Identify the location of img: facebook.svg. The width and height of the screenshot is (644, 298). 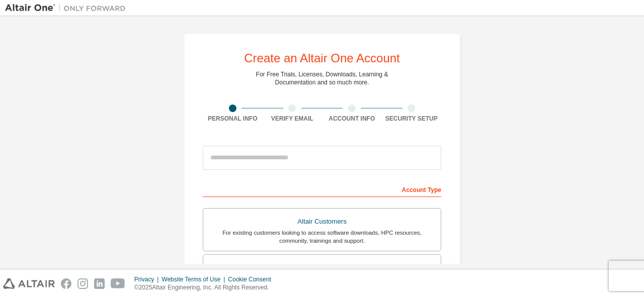
(66, 284).